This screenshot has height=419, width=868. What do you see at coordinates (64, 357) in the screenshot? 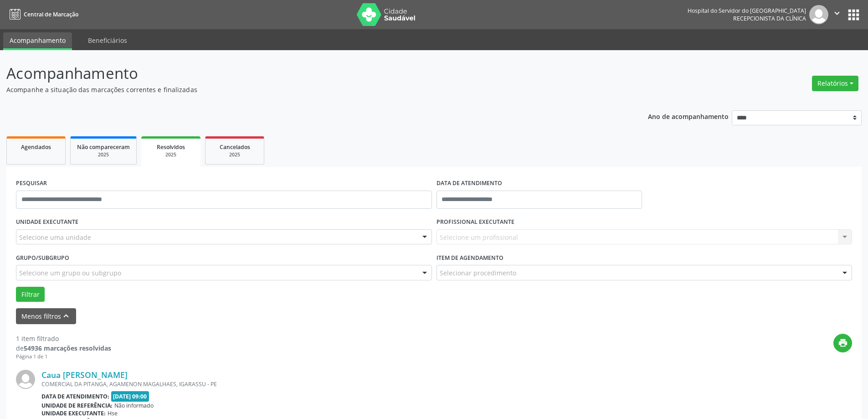
I see `div: Página 1 de 1` at bounding box center [64, 357].